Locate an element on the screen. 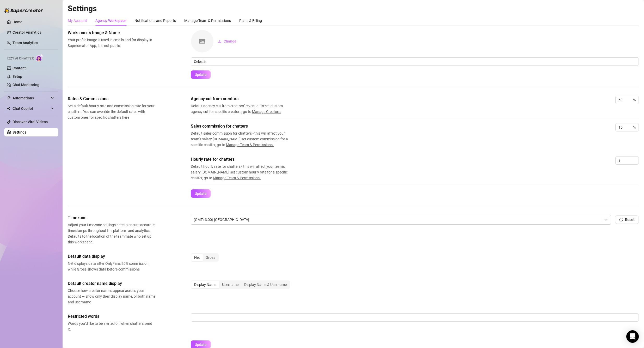 This screenshot has width=644, height=348. a: Discover Viral Videos is located at coordinates (30, 122).